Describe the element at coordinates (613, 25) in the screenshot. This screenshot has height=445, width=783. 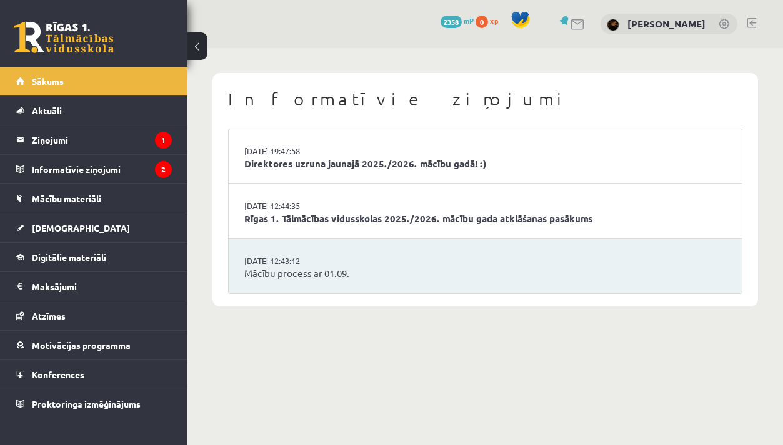
I see `img: Paula Lauceniece` at that location.